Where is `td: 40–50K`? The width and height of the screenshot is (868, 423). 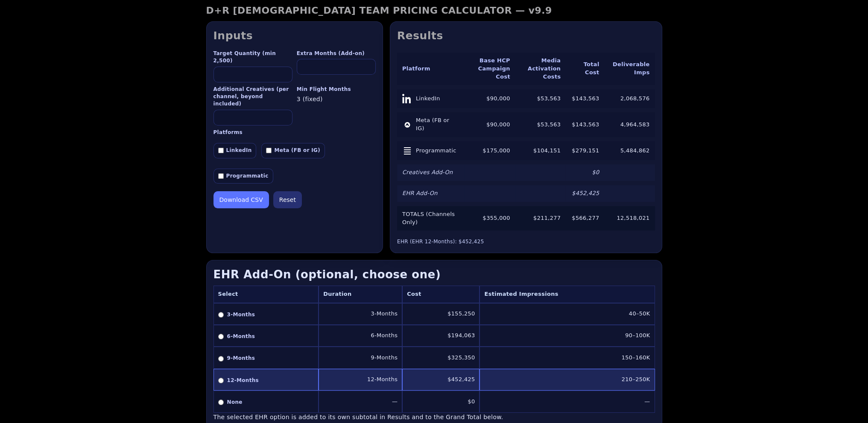
td: 40–50K is located at coordinates (567, 314).